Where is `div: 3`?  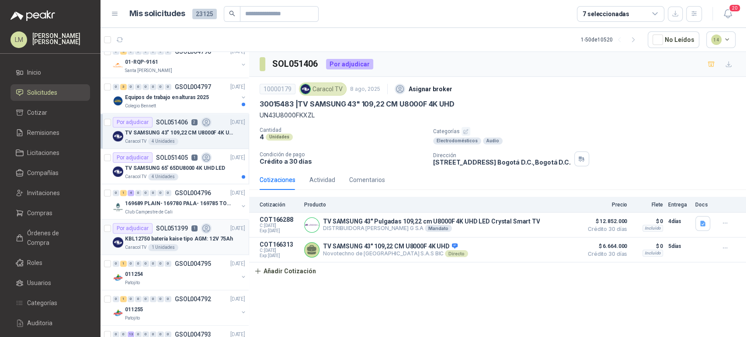
div: 3 is located at coordinates (123, 87).